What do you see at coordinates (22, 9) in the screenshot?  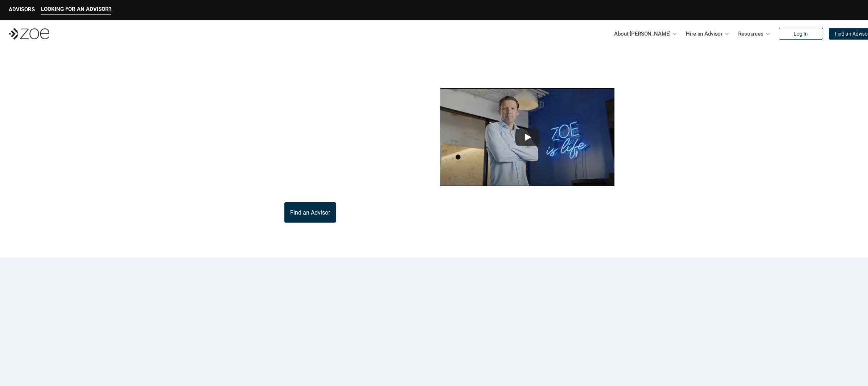 I see `p: ADVISORS` at bounding box center [22, 9].